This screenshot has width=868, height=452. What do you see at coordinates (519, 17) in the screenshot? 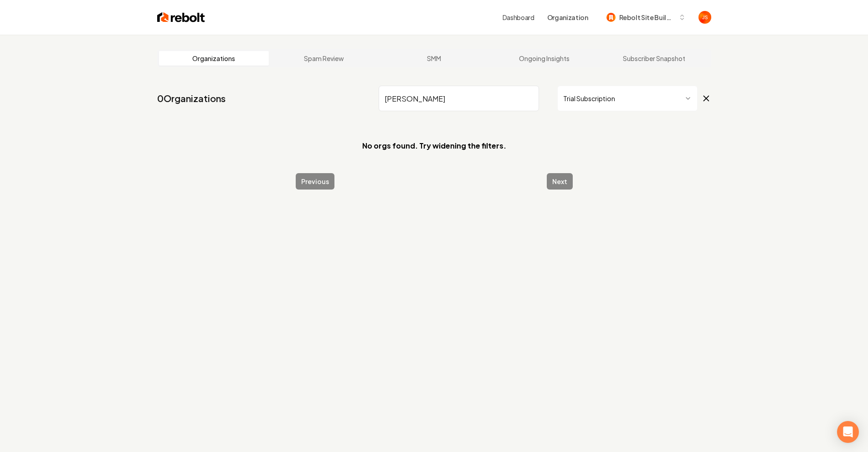
I see `a: Dashboard` at bounding box center [519, 17].